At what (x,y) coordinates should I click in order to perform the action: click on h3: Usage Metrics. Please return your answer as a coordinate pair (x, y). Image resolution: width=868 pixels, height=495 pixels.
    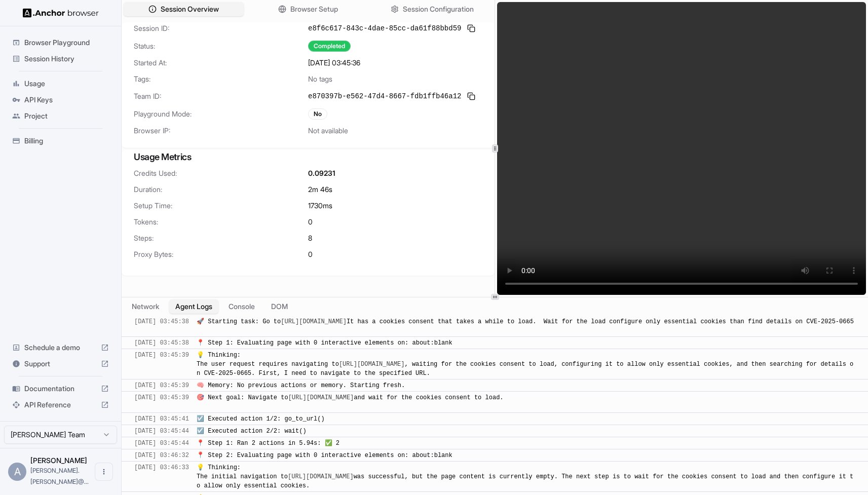
    Looking at the image, I should click on (308, 157).